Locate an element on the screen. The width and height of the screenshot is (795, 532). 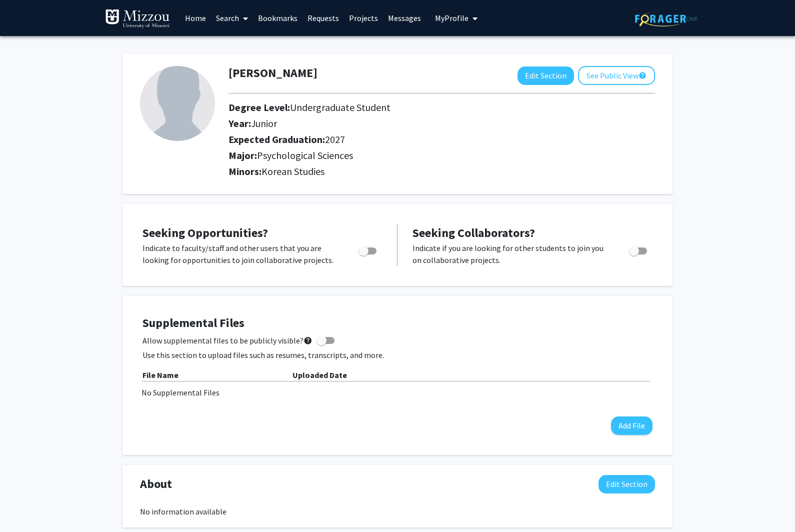
h2: Expected Graduation: is located at coordinates (407, 139).